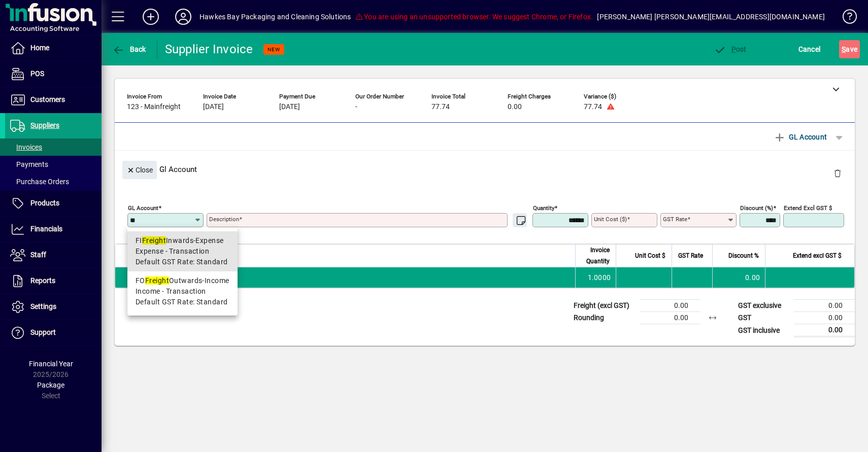  Describe the element at coordinates (845, 18) in the screenshot. I see `a: Knowledge Base` at that location.